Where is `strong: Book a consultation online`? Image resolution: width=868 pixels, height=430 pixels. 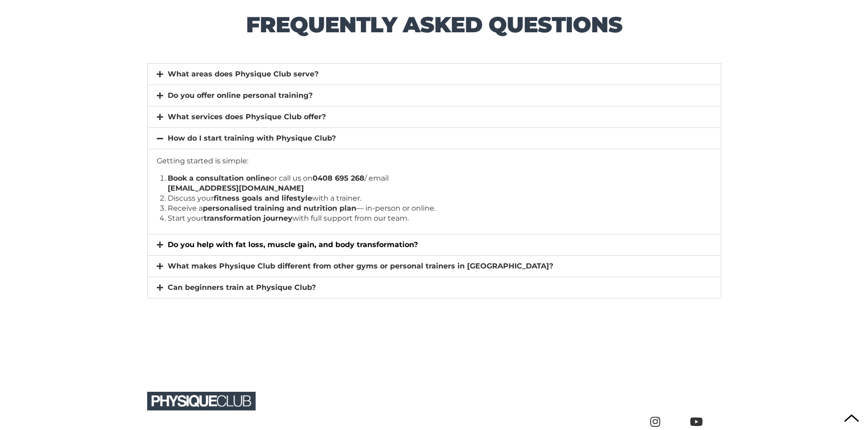 strong: Book a consultation online is located at coordinates (219, 178).